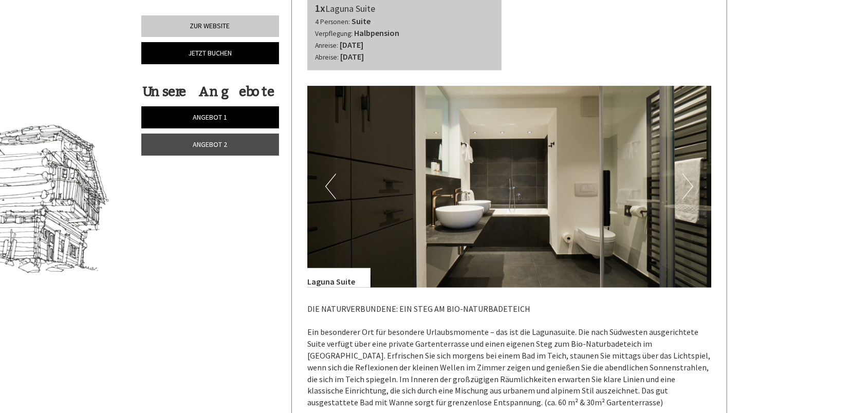 The image size is (868, 413). What do you see at coordinates (210, 26) in the screenshot?
I see `a: Zur Website` at bounding box center [210, 26].